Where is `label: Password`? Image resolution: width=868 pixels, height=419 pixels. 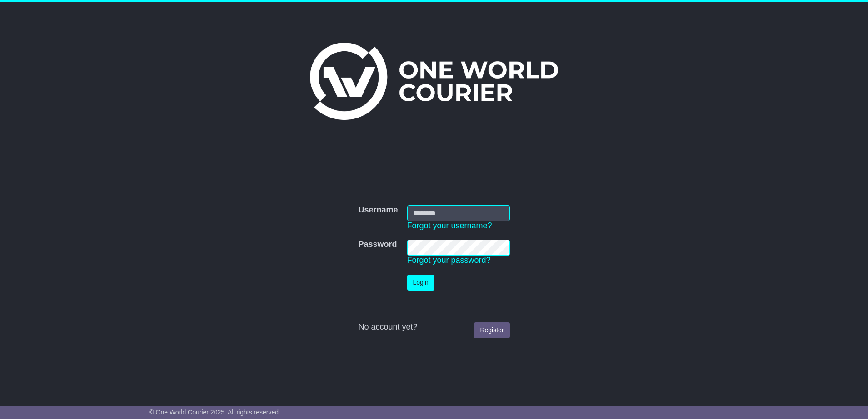
label: Password is located at coordinates (378, 245).